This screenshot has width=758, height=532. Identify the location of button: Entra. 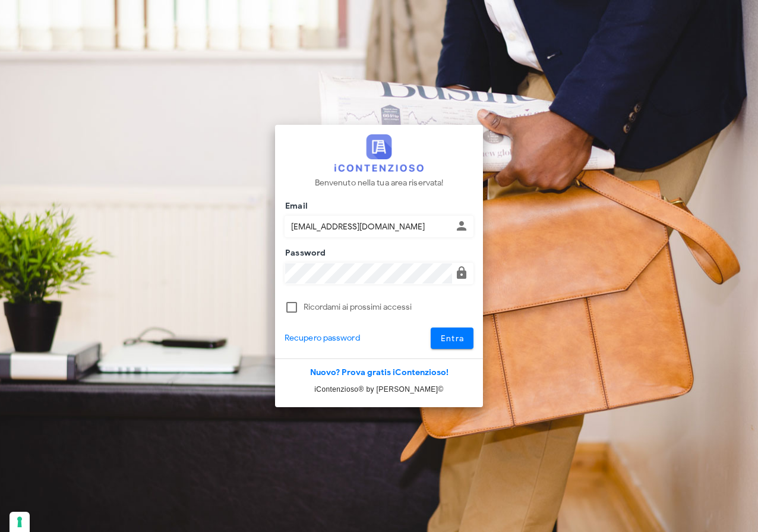
(452, 338).